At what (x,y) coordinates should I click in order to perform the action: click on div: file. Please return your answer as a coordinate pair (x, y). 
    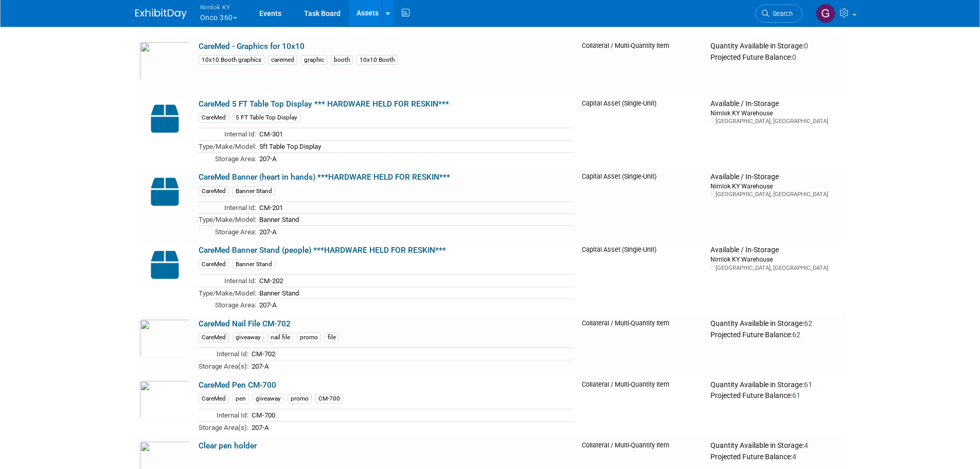
    Looking at the image, I should click on (332, 337).